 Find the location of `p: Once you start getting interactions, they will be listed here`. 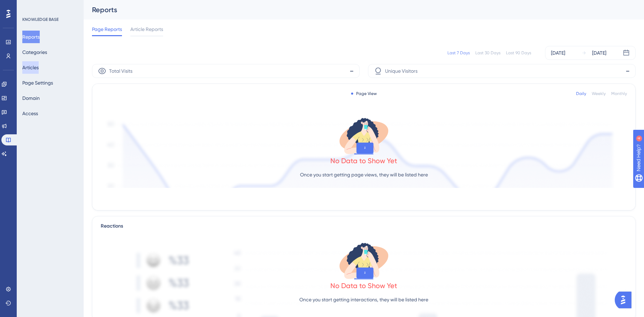

p: Once you start getting interactions, they will be listed here is located at coordinates (364, 300).